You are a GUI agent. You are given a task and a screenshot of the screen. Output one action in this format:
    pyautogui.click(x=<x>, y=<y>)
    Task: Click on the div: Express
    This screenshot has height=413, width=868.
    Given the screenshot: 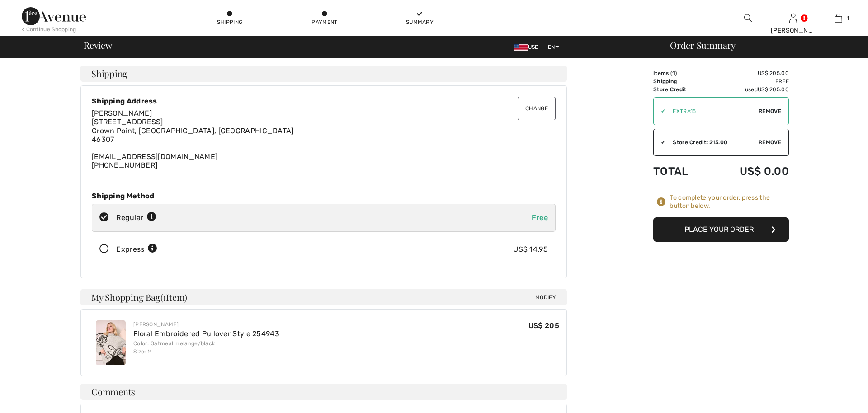 What is the action you would take?
    pyautogui.click(x=136, y=249)
    